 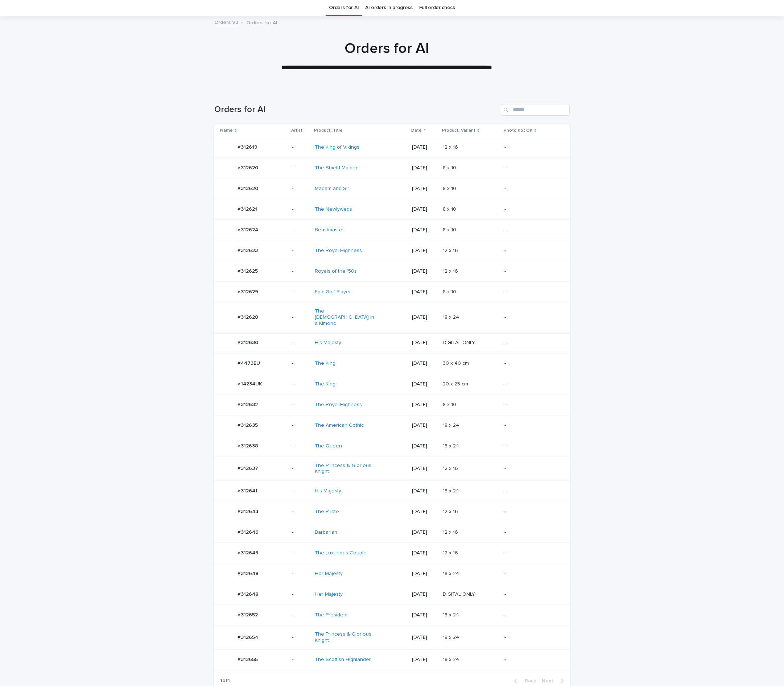 What do you see at coordinates (248, 229) in the screenshot?
I see `p: #312624` at bounding box center [248, 229].